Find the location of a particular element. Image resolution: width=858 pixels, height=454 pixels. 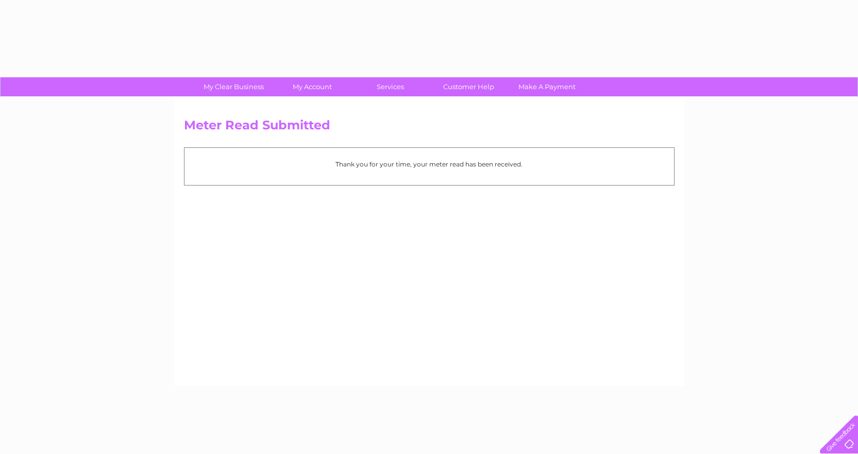

a: Customer Help is located at coordinates (469, 87).